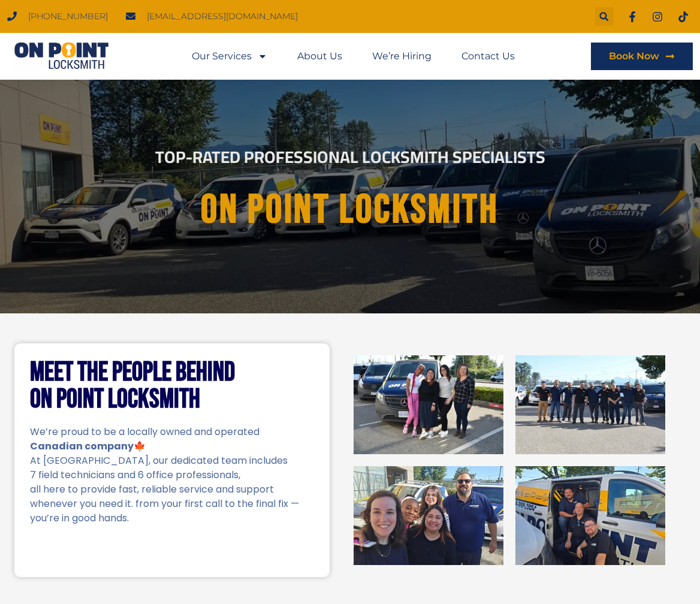  Describe the element at coordinates (82, 446) in the screenshot. I see `strong: Canadian company` at that location.